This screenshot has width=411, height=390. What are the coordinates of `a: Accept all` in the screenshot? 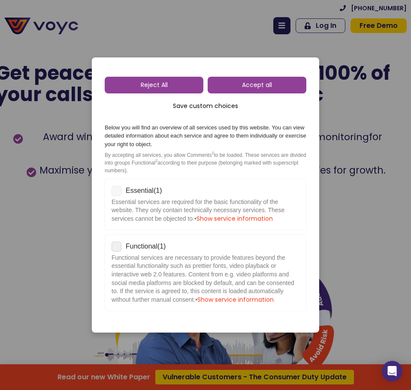 It's located at (257, 85).